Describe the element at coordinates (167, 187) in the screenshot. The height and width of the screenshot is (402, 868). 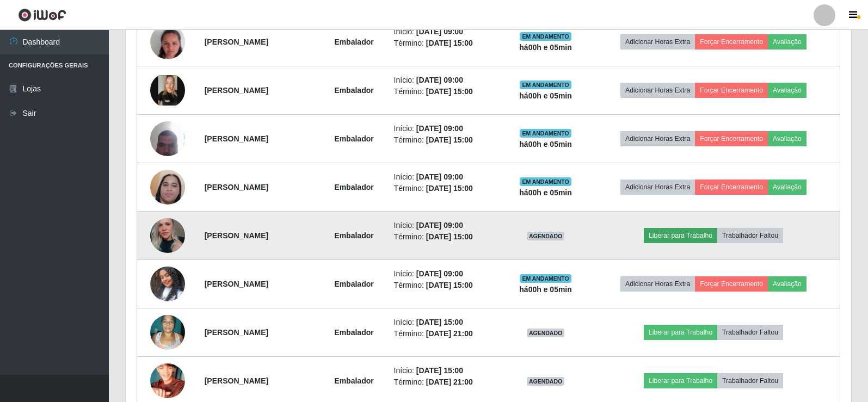
I see `img: 1739383182576.jpeg` at that location.